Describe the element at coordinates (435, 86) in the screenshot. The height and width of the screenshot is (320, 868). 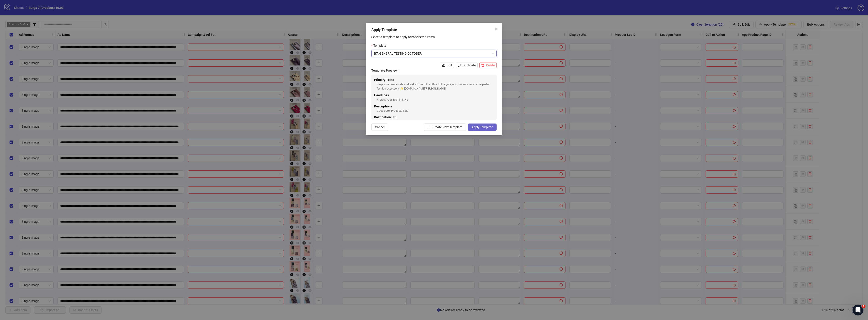
I see `div: Keep your device safe and stylish. From the office to the gala, our phone cases are the perfect f...` at that location.